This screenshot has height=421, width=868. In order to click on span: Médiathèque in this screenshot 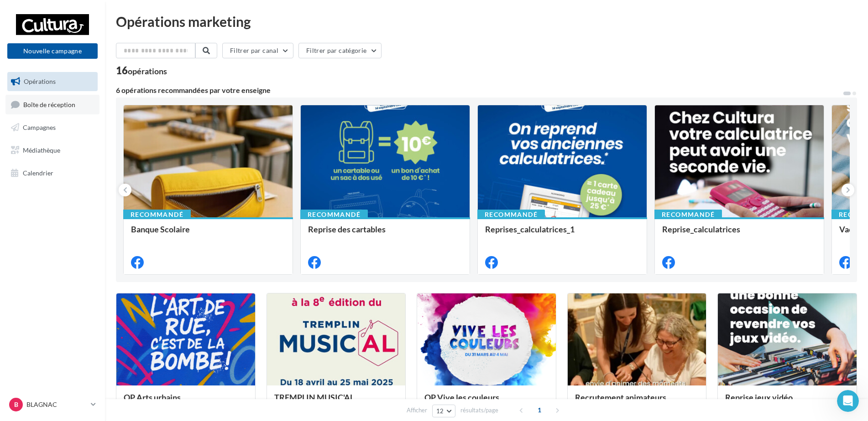, I will do `click(42, 150)`.